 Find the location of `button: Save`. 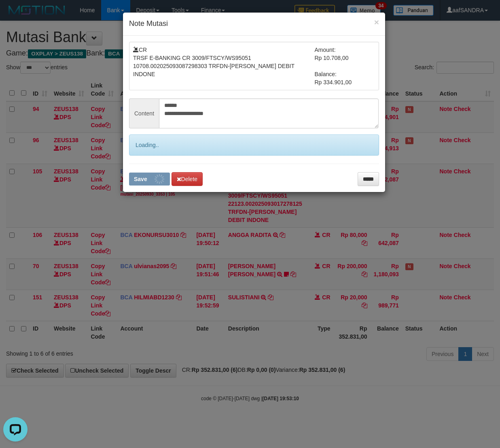

button: Save is located at coordinates (149, 179).